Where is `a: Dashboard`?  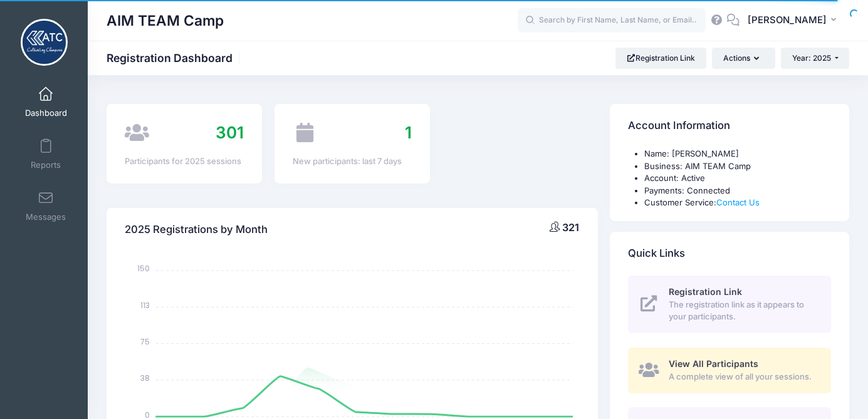 a: Dashboard is located at coordinates (46, 102).